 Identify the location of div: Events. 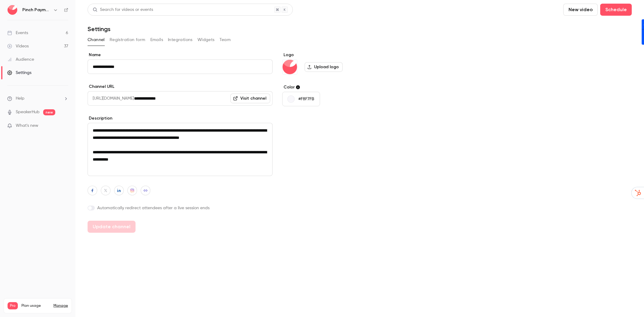
(18, 33).